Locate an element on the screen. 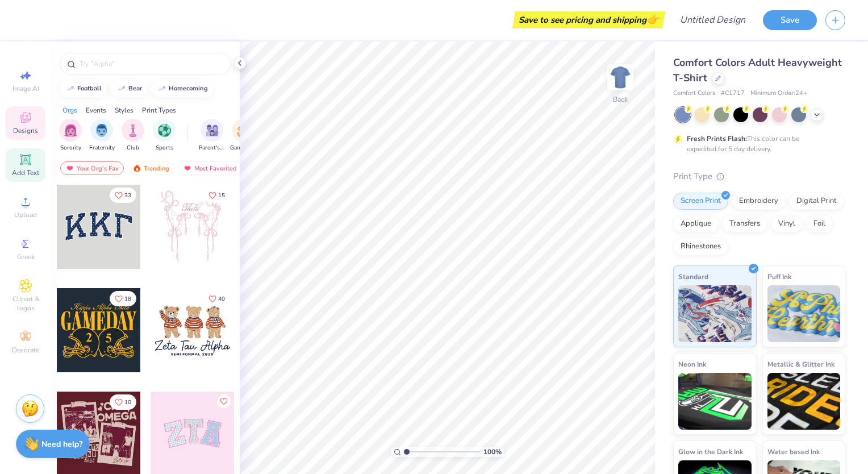 The image size is (868, 474). div: Digital Print is located at coordinates (816, 201).